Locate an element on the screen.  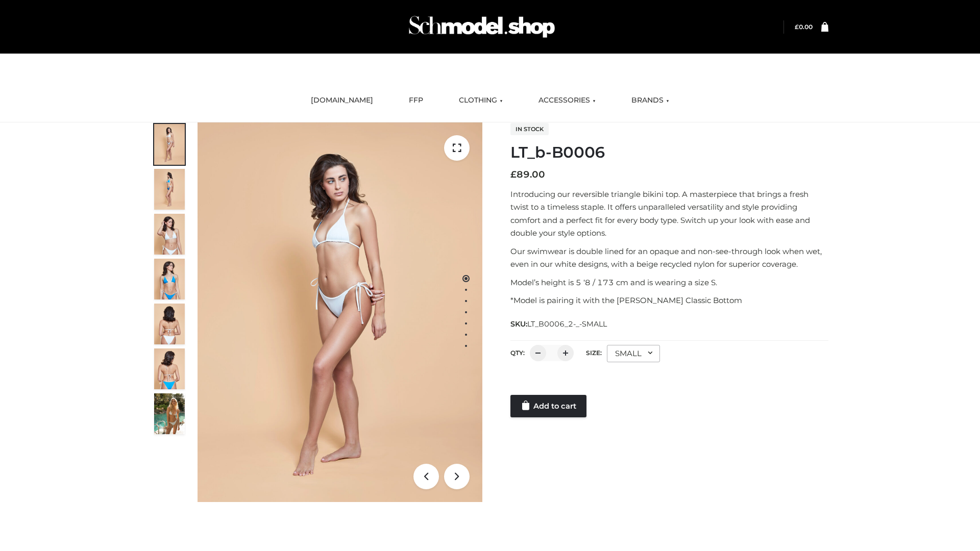
h1: LT_b-B0006 is located at coordinates (669, 152).